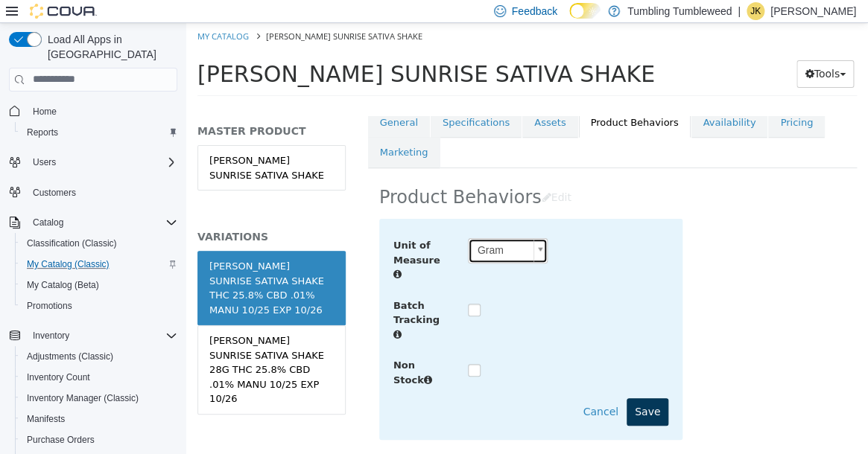 This screenshot has width=868, height=454. What do you see at coordinates (99, 243) in the screenshot?
I see `button: Classification (Classic)` at bounding box center [99, 243].